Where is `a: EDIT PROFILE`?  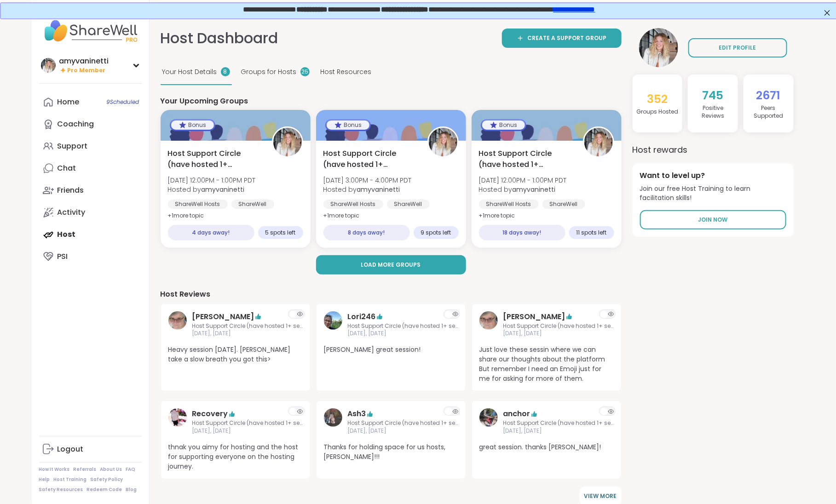 a: EDIT PROFILE is located at coordinates (737, 47).